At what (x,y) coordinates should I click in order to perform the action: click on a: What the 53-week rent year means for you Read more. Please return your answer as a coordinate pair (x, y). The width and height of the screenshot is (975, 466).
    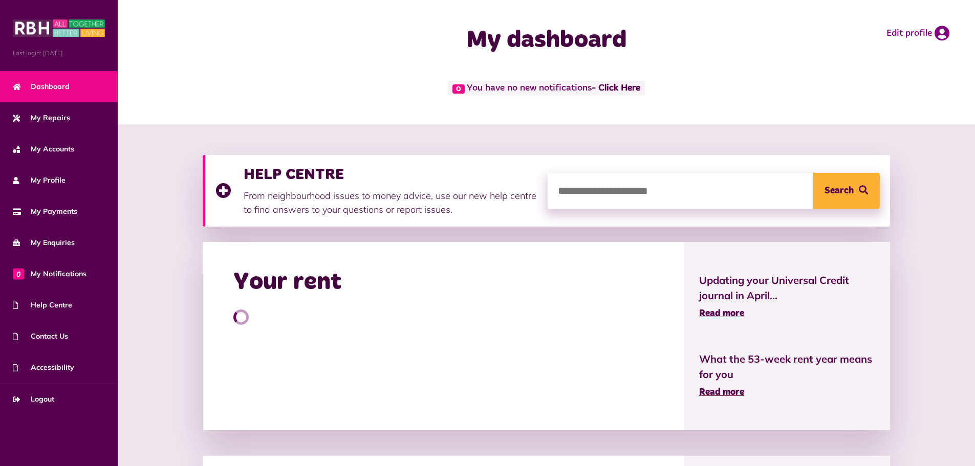
    Looking at the image, I should click on (787, 376).